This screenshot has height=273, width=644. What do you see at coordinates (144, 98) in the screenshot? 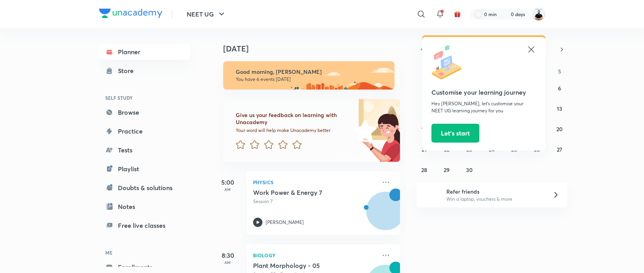
I see `h6: SELF STUDY` at bounding box center [144, 98].